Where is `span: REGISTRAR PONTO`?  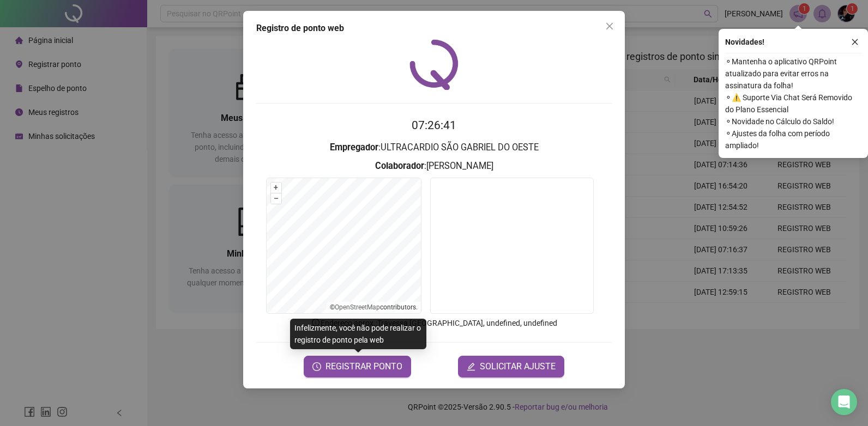
span: REGISTRAR PONTO is located at coordinates (364, 367).